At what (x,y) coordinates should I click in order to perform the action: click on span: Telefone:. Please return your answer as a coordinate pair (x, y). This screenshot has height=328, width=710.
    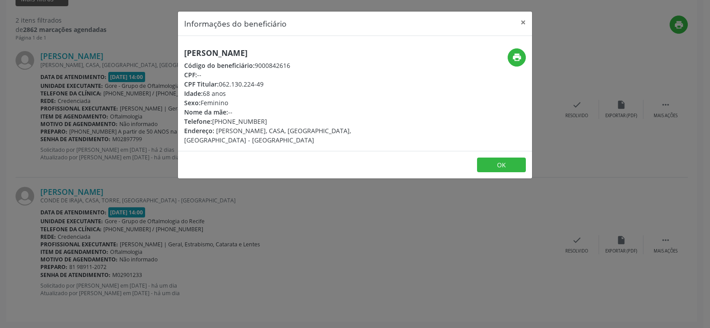
    Looking at the image, I should click on (198, 121).